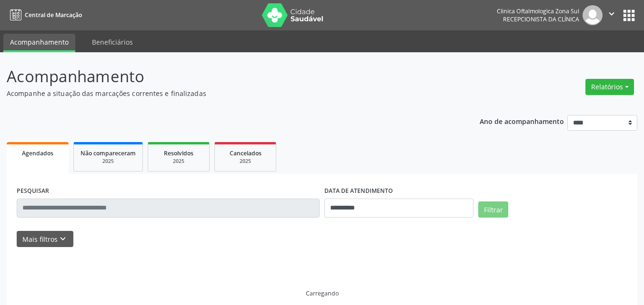 The height and width of the screenshot is (305, 644). Describe the element at coordinates (63, 239) in the screenshot. I see `i: keyboard_arrow_down` at that location.